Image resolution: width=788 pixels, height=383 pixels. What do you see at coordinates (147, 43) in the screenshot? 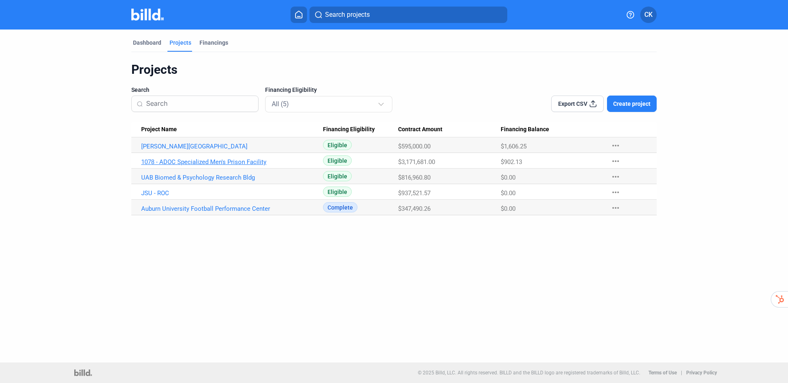
I see `div: Dashboard` at bounding box center [147, 43].